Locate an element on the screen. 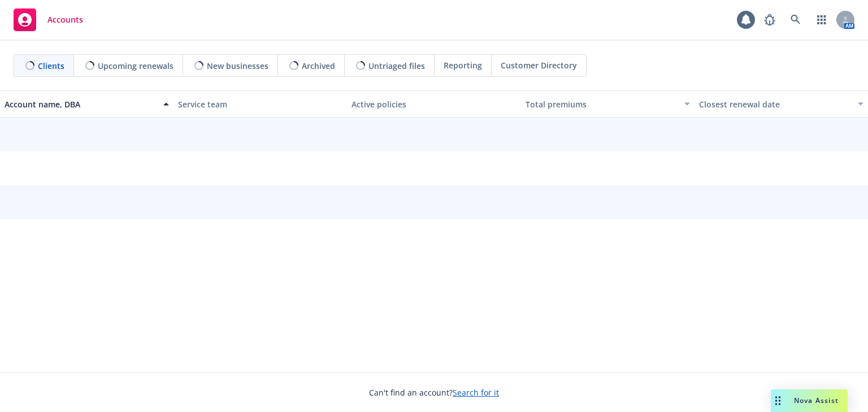  div: Closest renewal date is located at coordinates (775, 104).